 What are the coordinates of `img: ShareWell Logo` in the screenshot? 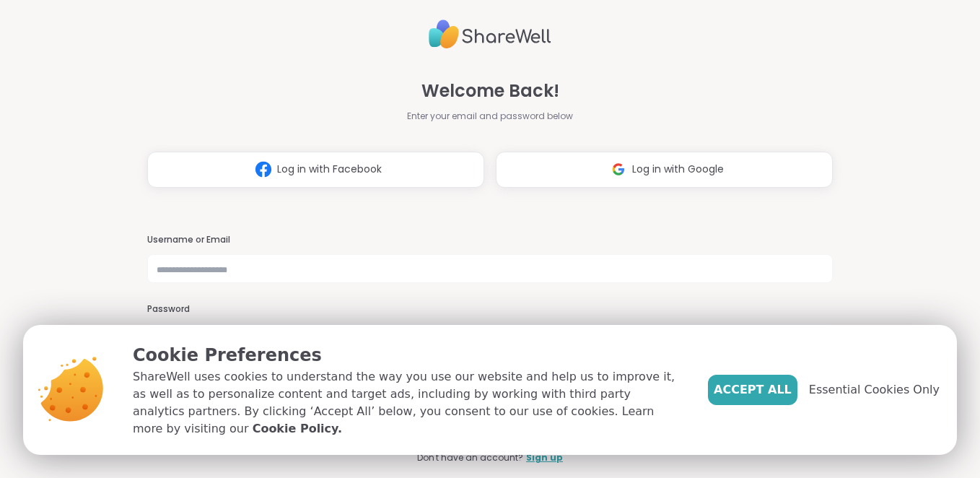 It's located at (490, 34).